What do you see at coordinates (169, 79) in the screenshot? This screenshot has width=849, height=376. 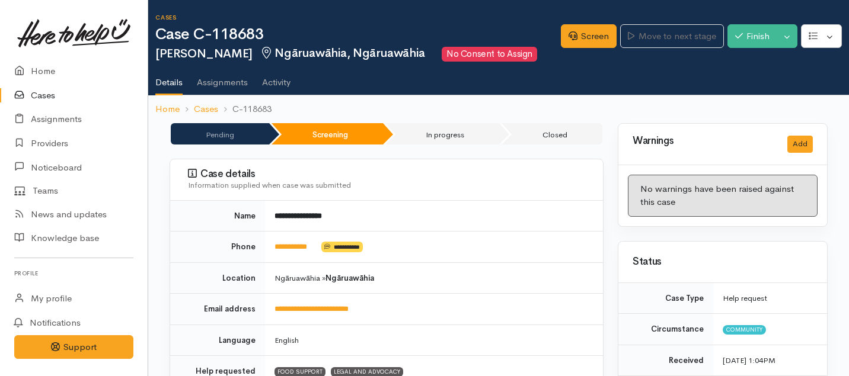 I see `a: Details` at bounding box center [169, 79].